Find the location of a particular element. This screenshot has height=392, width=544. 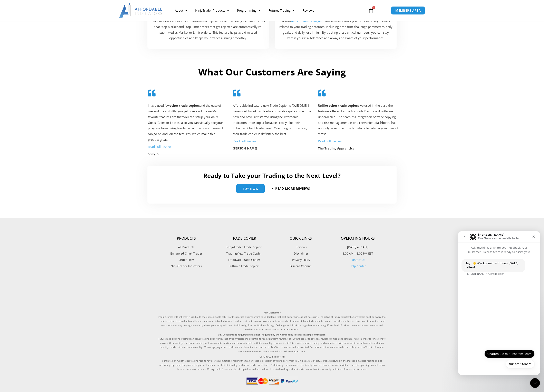

strong: Unlike other trade copiers is located at coordinates (339, 105).